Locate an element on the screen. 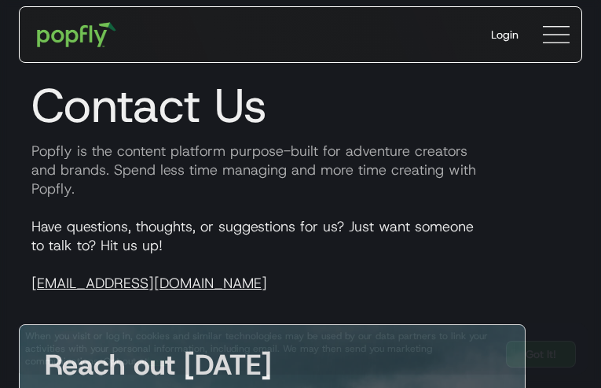 This screenshot has width=601, height=388. a: Got It! is located at coordinates (541, 354).